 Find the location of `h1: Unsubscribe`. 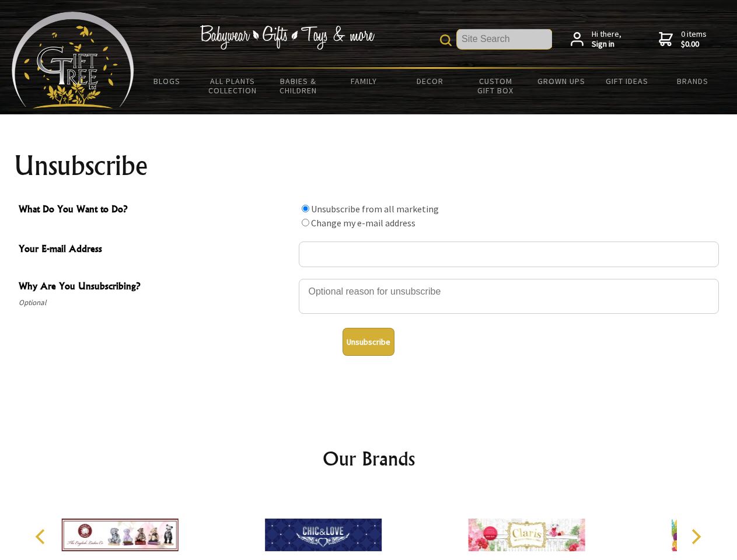

h1: Unsubscribe is located at coordinates (368, 165).